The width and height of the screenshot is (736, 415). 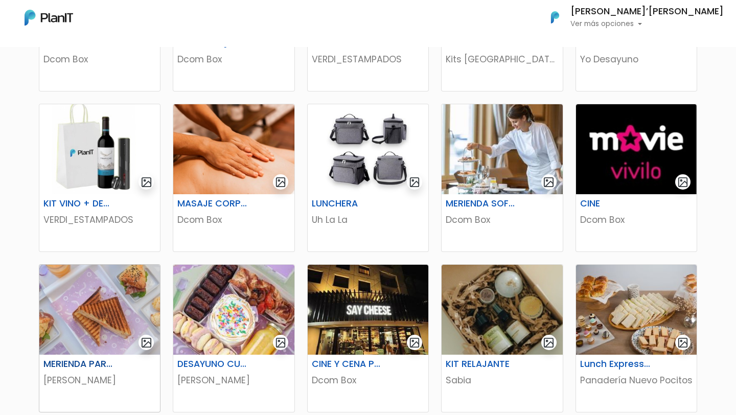 I want to click on img: thumb_EEBA820B-9A13-4920-8781-964E5B39F6D7.jpeg, so click(x=234, y=149).